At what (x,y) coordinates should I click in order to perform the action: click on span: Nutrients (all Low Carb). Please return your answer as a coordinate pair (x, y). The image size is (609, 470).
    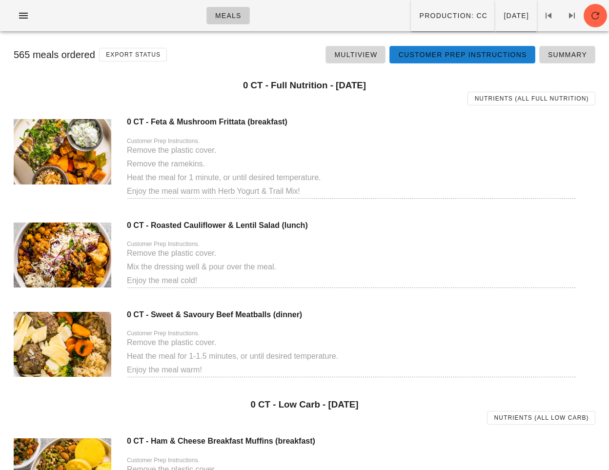
    Looking at the image, I should click on (541, 418).